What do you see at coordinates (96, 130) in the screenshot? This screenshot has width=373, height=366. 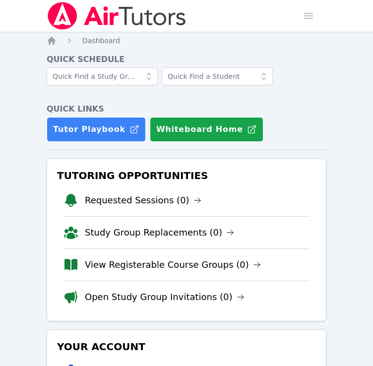 I see `a: Tutor Playbook` at bounding box center [96, 130].